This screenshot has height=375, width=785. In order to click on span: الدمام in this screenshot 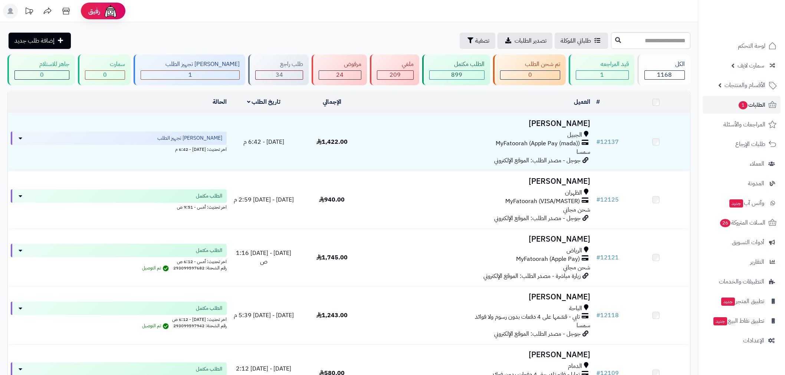, I will do `click(575, 366)`.